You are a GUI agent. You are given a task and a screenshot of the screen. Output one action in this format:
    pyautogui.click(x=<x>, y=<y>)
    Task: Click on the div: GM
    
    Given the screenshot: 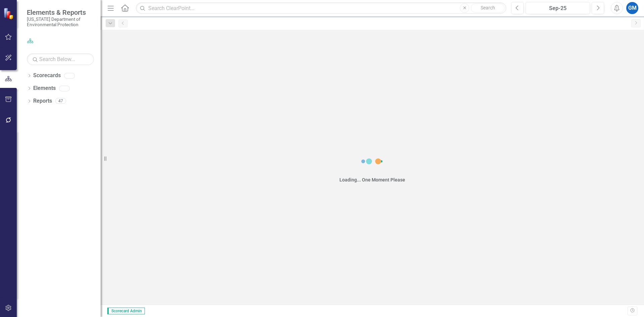 What is the action you would take?
    pyautogui.click(x=632, y=8)
    